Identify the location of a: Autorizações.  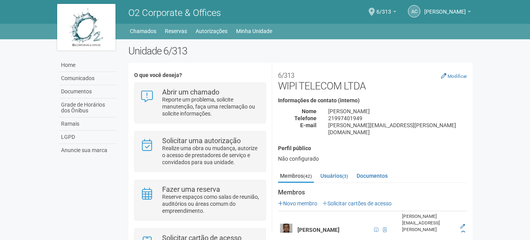
(211, 31).